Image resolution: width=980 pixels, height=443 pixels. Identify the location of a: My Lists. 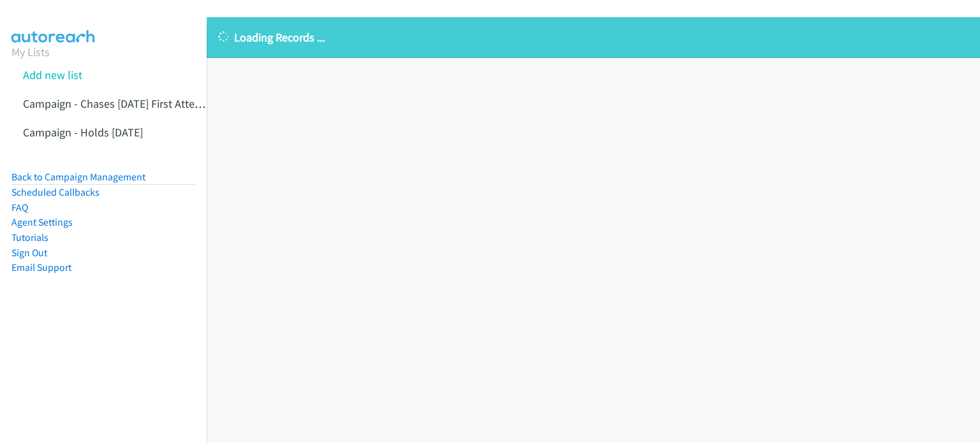
(31, 52).